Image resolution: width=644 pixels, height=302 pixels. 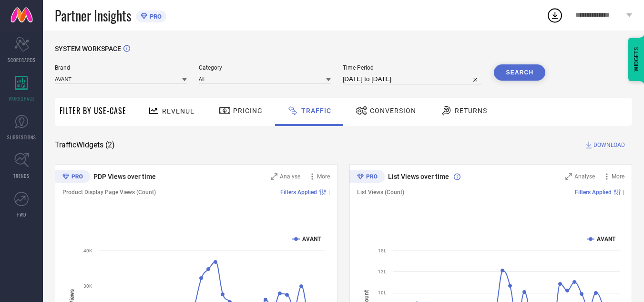 What do you see at coordinates (21, 98) in the screenshot?
I see `span: WORKSPACE` at bounding box center [21, 98].